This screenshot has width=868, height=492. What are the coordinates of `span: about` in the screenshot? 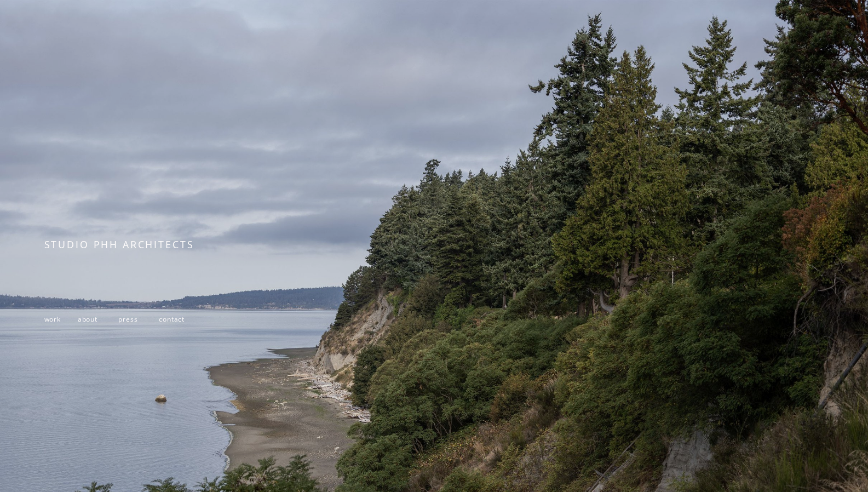 It's located at (88, 319).